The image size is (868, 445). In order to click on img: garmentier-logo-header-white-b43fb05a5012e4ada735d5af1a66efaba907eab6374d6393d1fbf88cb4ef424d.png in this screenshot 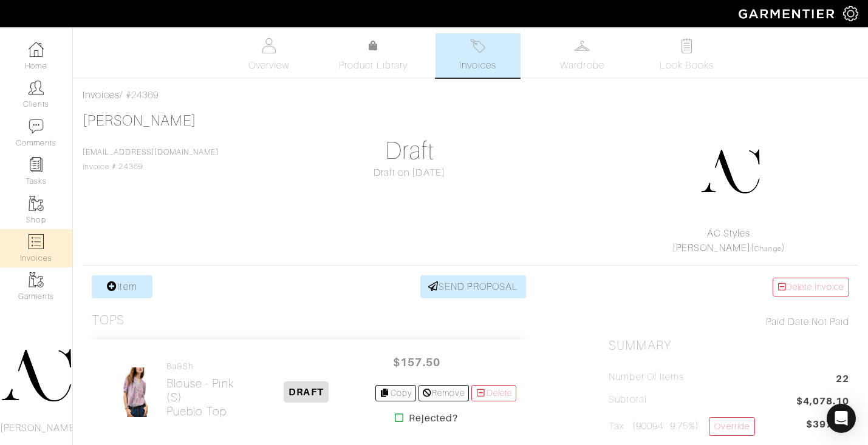, I will do `click(788, 13)`.